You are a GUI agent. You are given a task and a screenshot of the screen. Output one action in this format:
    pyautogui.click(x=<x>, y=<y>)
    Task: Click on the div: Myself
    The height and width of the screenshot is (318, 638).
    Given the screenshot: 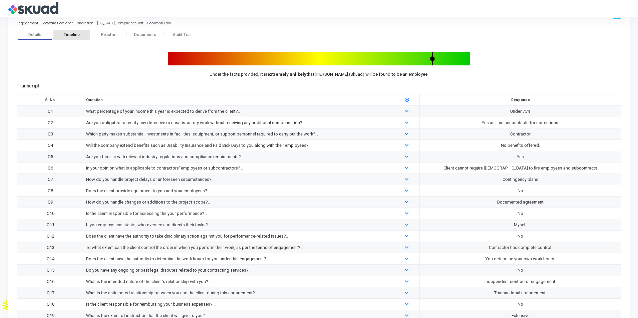 What is the action you would take?
    pyautogui.click(x=521, y=225)
    